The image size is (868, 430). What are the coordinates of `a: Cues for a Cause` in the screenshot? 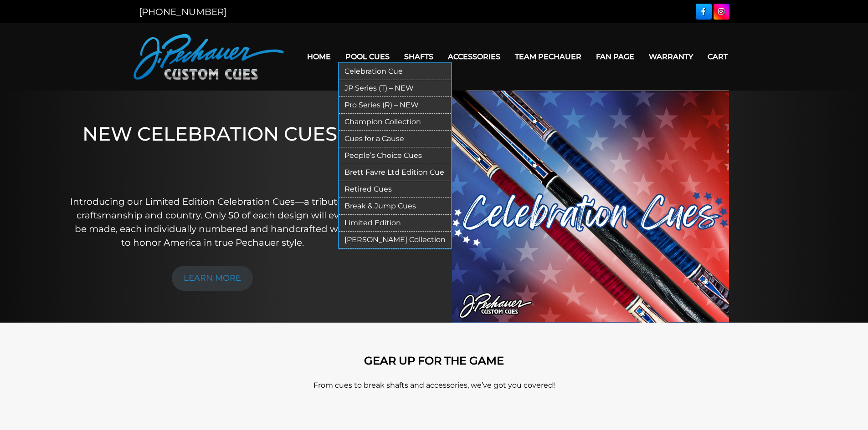 It's located at (395, 139).